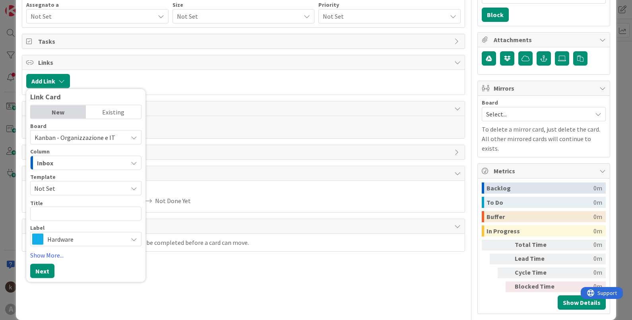 Image resolution: width=632 pixels, height=320 pixels. Describe the element at coordinates (545, 40) in the screenshot. I see `span: Attachments` at that location.